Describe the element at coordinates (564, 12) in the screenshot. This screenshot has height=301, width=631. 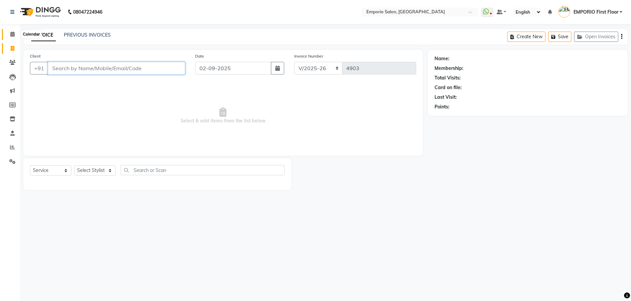
I see `img: EMPORIO First Floor` at that location.